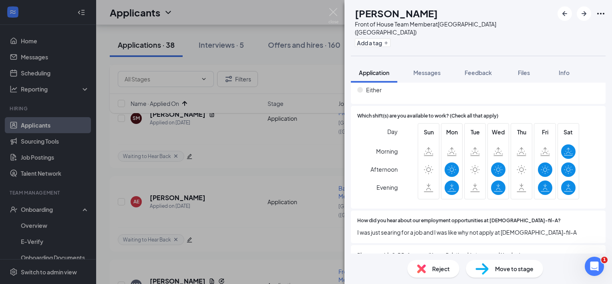 This screenshot has width=612, height=284. Describe the element at coordinates (384, 169) in the screenshot. I see `span: Afternoon` at that location.